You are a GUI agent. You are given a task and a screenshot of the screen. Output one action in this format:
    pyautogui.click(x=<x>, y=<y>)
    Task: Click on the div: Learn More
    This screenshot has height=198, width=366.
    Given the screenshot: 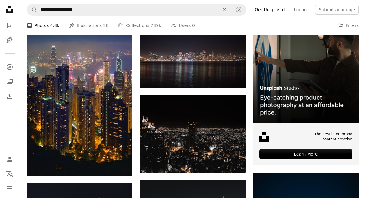 What is the action you would take?
    pyautogui.click(x=306, y=154)
    